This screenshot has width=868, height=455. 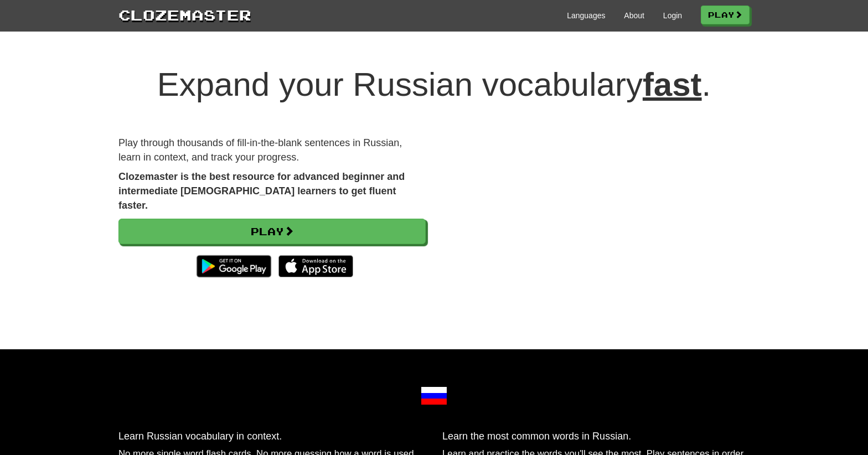 What do you see at coordinates (234, 267) in the screenshot?
I see `img: Get it on Google Play` at bounding box center [234, 267].